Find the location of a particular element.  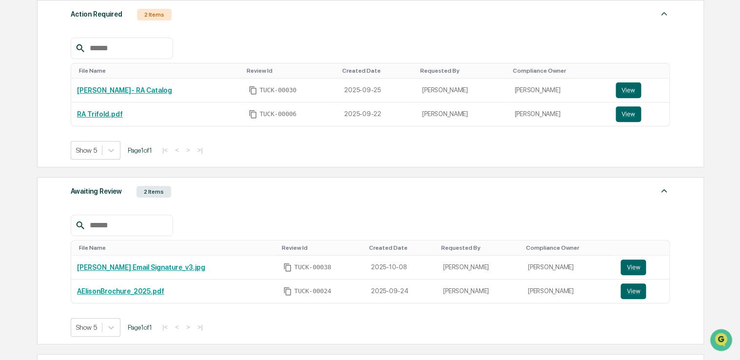

span: TUCK-00038 is located at coordinates (312, 267).